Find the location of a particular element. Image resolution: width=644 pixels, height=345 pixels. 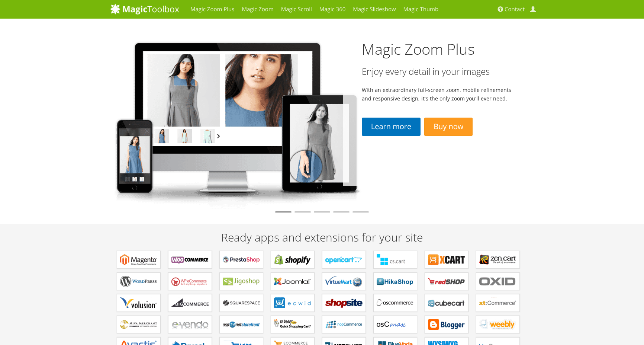

a: Components for VirtueMart is located at coordinates (344, 281).